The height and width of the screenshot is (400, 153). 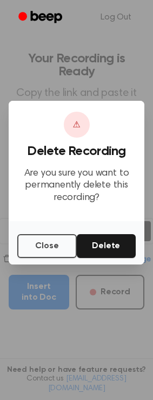 I want to click on a: Beep, so click(x=41, y=17).